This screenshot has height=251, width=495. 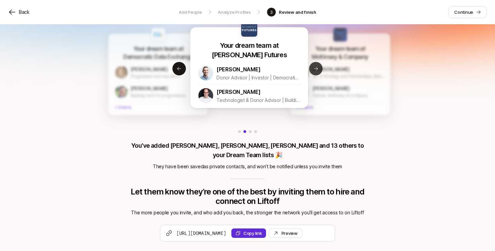 What do you see at coordinates (234, 12) in the screenshot?
I see `p: Analyze Profiles` at bounding box center [234, 12].